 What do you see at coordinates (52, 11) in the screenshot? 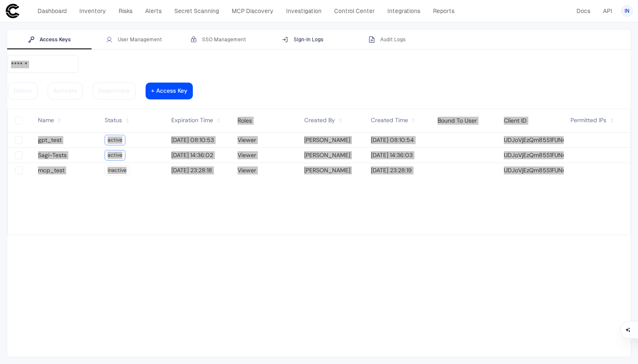
I see `a: Dashboard` at bounding box center [52, 11].